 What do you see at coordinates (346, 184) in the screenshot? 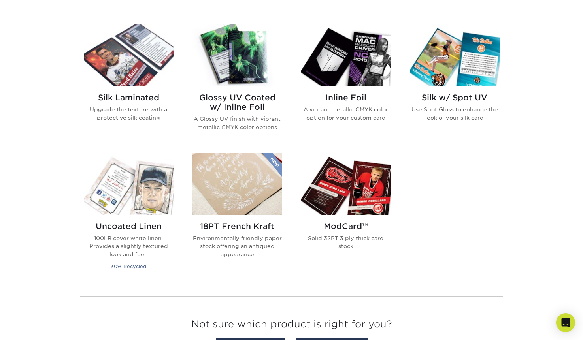
I see `img: ModCard™ Trading Cards` at bounding box center [346, 184].